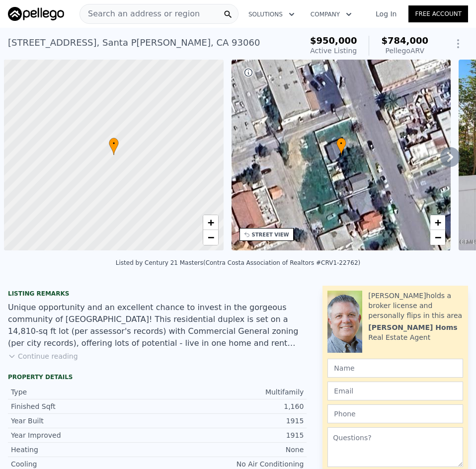  Describe the element at coordinates (395, 414) in the screenshot. I see `input: Phone` at that location.